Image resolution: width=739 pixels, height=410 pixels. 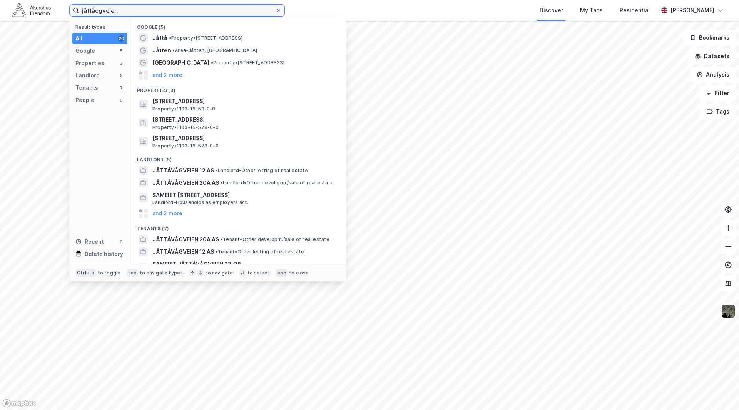 I want to click on span: Property • 1103-16-53-0-0, so click(x=184, y=109).